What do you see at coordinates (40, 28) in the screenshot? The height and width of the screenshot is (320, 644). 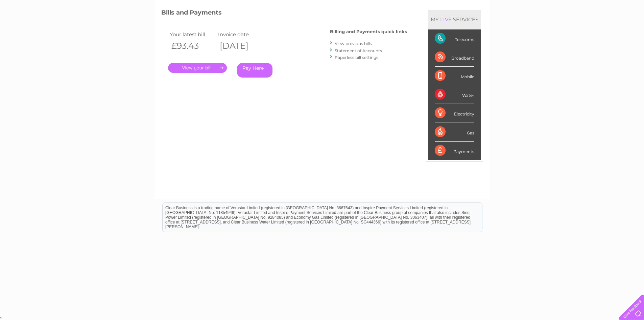 I see `img: logo.png` at bounding box center [40, 28].